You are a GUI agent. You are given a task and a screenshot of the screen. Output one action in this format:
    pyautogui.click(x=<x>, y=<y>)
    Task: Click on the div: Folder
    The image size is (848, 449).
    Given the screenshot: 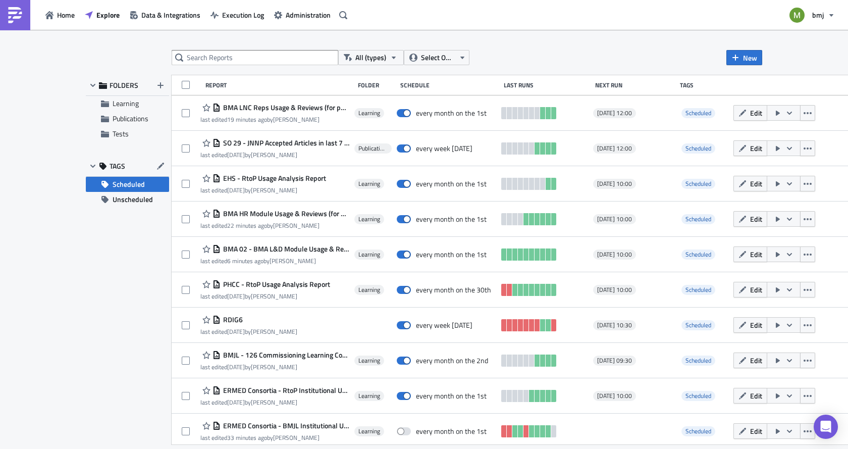 What is the action you would take?
    pyautogui.click(x=376, y=85)
    